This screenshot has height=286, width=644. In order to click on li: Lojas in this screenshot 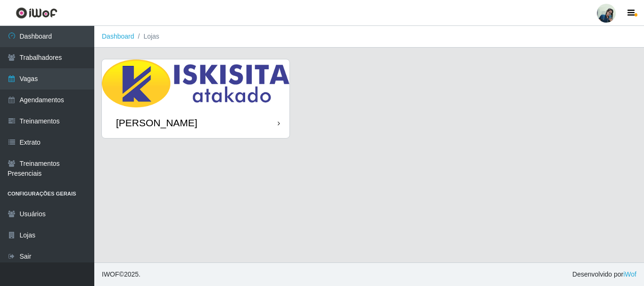, I will do `click(147, 36)`.